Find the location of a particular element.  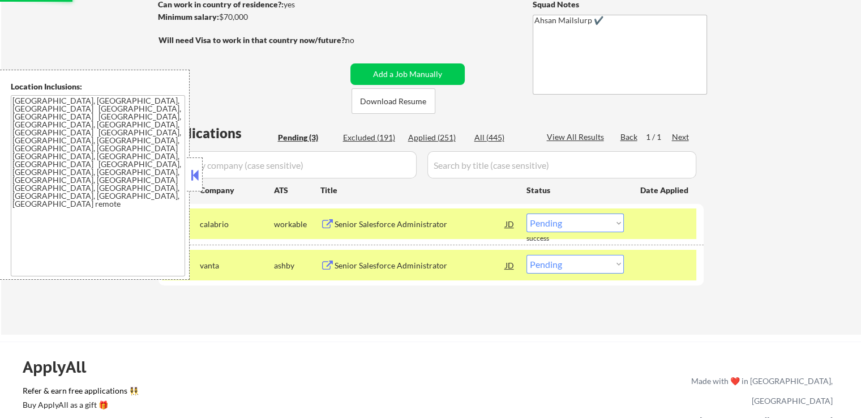

div: Back is located at coordinates (630, 137).